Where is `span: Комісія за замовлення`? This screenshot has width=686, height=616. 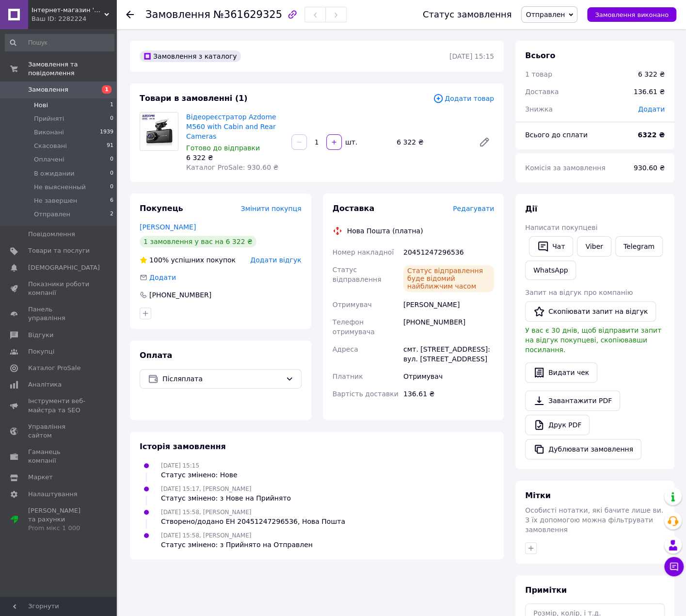 span: Комісія за замовлення is located at coordinates (565, 168).